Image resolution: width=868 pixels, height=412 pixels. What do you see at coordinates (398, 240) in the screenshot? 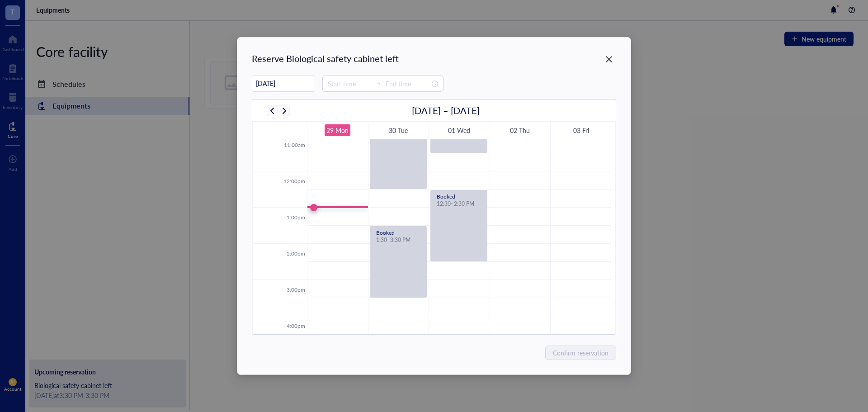
I see `div: 1:30 - 3:30 PM` at bounding box center [398, 240].